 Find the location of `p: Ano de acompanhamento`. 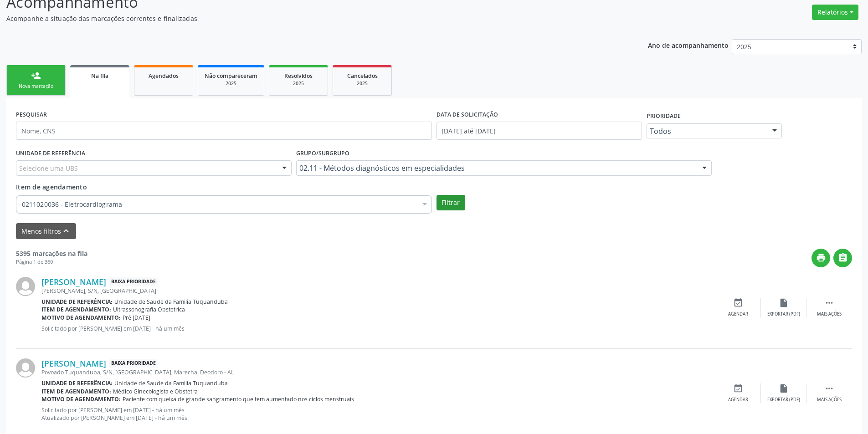

p: Ano de acompanhamento is located at coordinates (688, 44).